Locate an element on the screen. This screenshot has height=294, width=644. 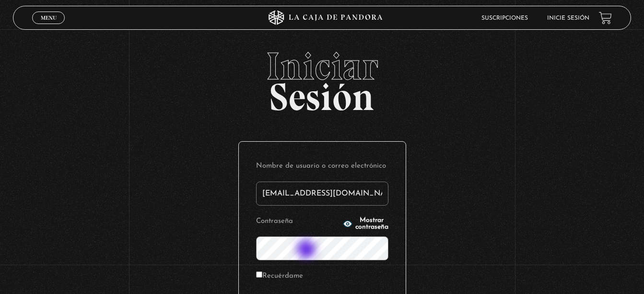
a: Suscripciones is located at coordinates (504, 18).